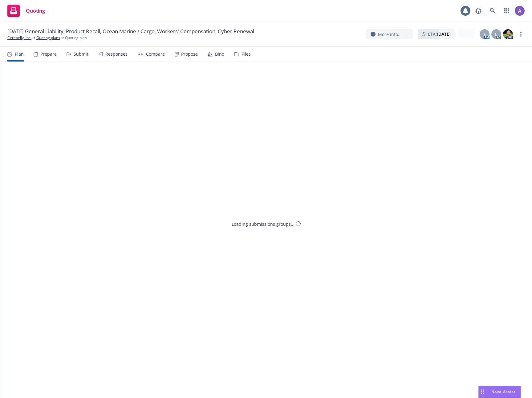  I want to click on div: Submit, so click(81, 54).